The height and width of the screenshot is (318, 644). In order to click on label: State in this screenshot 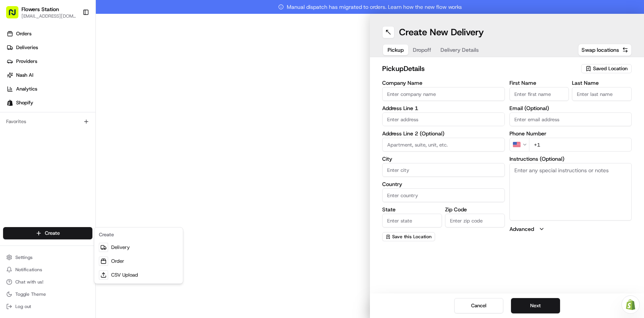, I will do `click(412, 209)`.